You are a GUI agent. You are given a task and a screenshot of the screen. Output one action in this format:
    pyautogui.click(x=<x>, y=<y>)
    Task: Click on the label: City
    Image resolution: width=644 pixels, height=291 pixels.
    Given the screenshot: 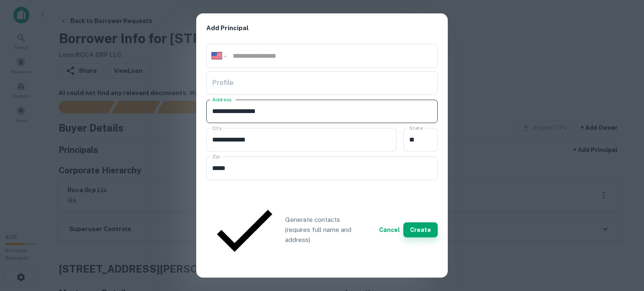 What is the action you would take?
    pyautogui.click(x=217, y=128)
    